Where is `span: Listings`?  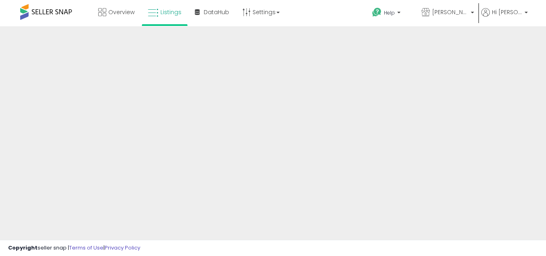
span: Listings is located at coordinates (171, 12).